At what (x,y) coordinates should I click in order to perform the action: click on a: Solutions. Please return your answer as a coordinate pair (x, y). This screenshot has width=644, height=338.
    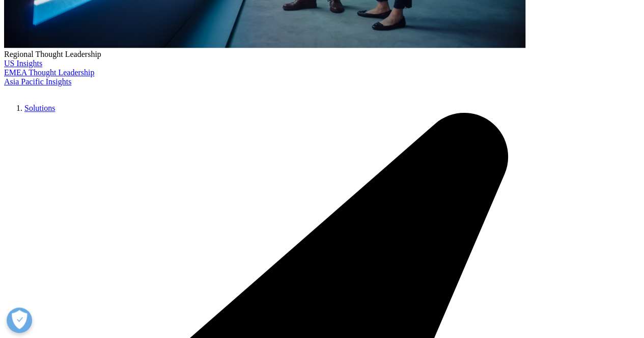
    Looking at the image, I should click on (40, 108).